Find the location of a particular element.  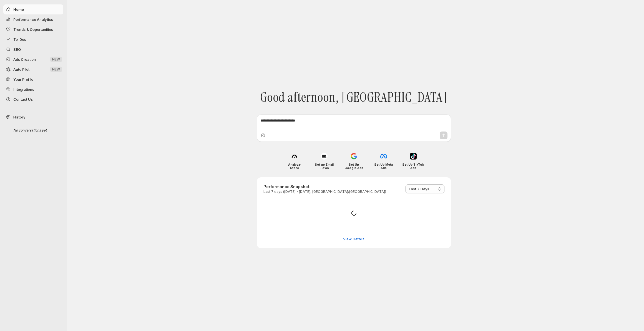

button: View detailed performance is located at coordinates (354, 239).